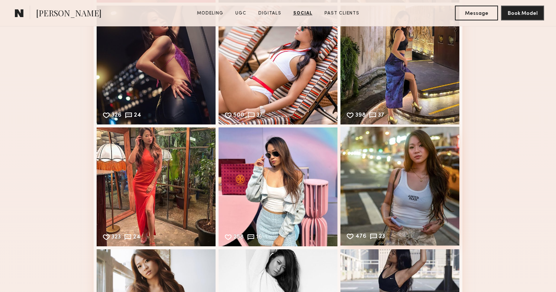 The width and height of the screenshot is (556, 292). Describe the element at coordinates (522, 13) in the screenshot. I see `button: Book Model` at that location.